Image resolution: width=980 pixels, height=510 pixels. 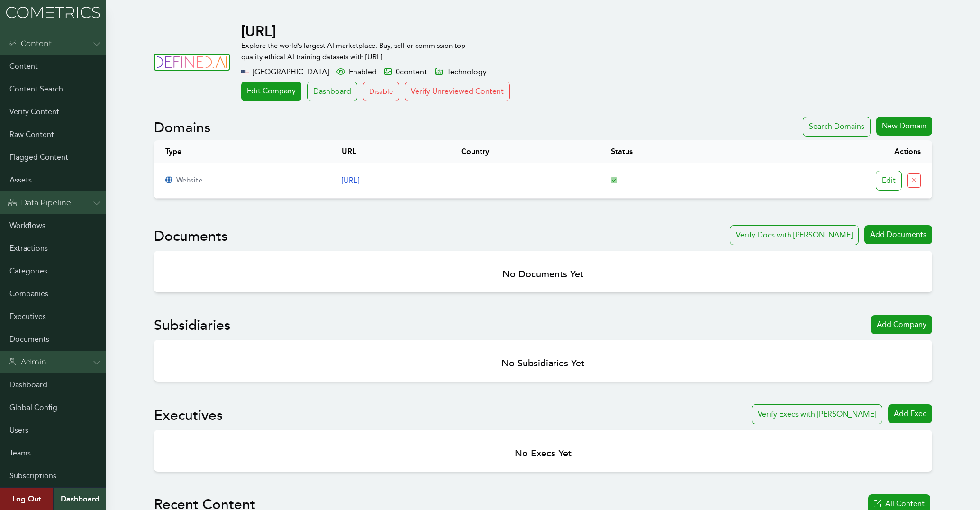 What do you see at coordinates (525, 152) in the screenshot?
I see `th: Country` at bounding box center [525, 152].